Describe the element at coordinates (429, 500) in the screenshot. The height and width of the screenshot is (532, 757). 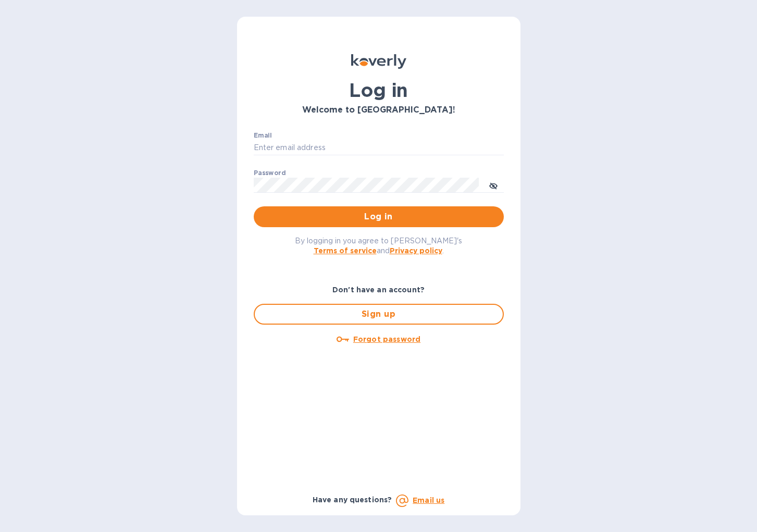
I see `b: Email us` at that location.